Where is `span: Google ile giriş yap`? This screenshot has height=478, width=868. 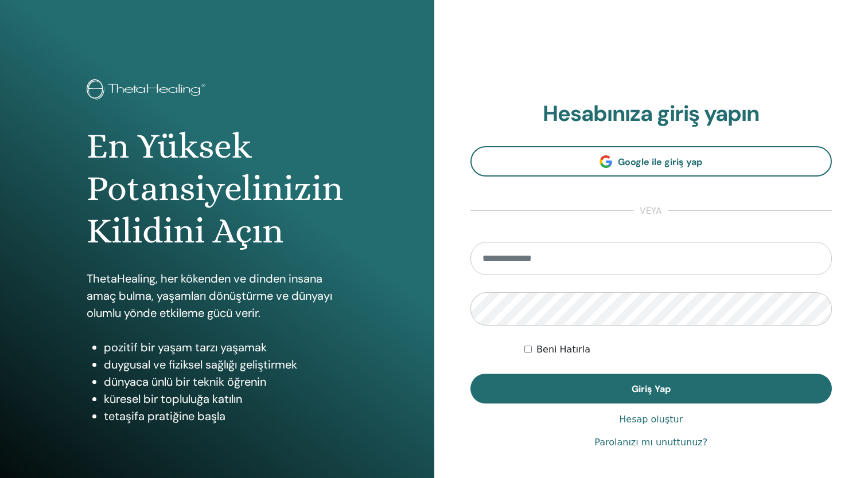 span: Google ile giriş yap is located at coordinates (660, 162).